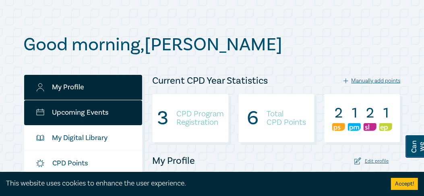 This screenshot has height=196, width=424. Describe the element at coordinates (372, 161) in the screenshot. I see `div: Edit profile` at that location.